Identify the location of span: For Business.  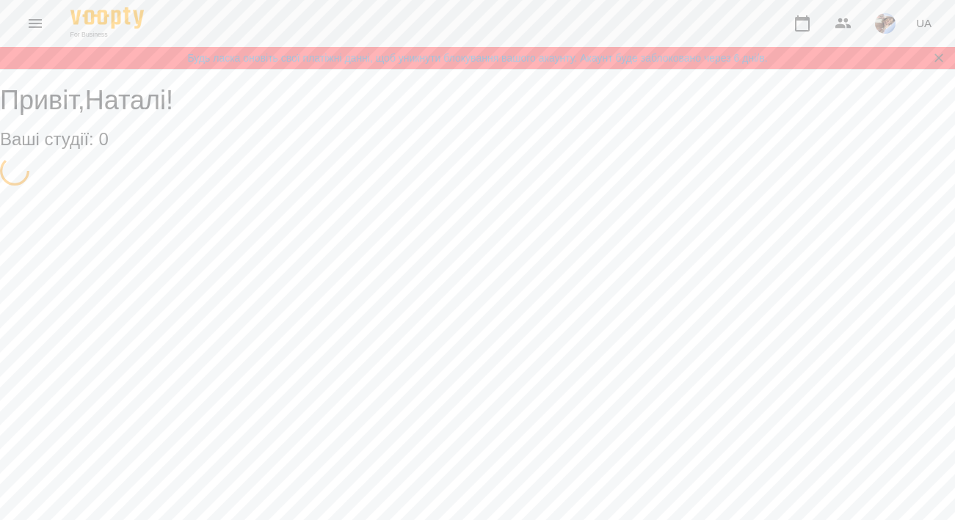
(107, 35).